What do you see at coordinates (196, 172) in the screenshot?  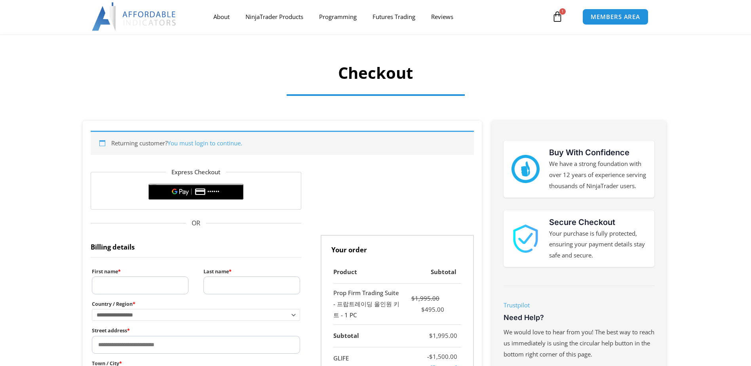 I see `legend: Express Checkout` at bounding box center [196, 172].